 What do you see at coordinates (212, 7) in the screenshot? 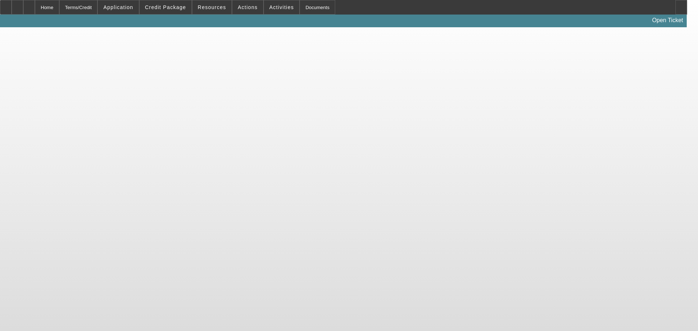
I see `button: Resources` at bounding box center [212, 7].